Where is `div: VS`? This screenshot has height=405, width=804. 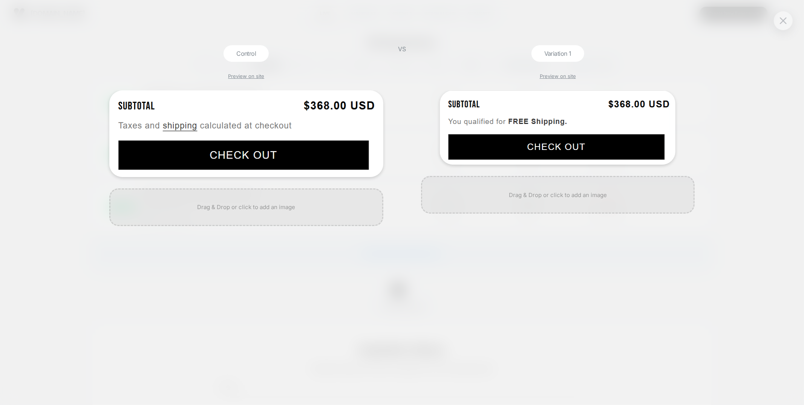
div: VS is located at coordinates (402, 225).